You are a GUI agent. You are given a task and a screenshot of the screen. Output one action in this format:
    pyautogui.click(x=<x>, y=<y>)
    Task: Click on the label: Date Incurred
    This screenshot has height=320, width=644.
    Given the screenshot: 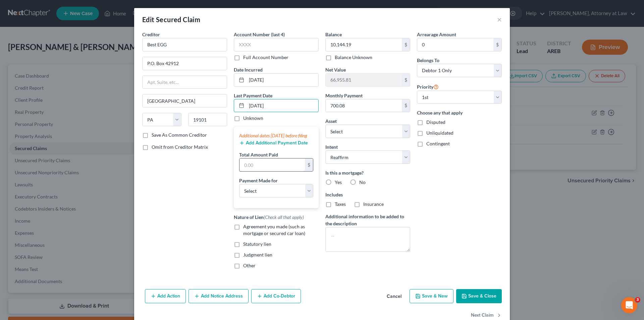 What is the action you would take?
    pyautogui.click(x=248, y=69)
    